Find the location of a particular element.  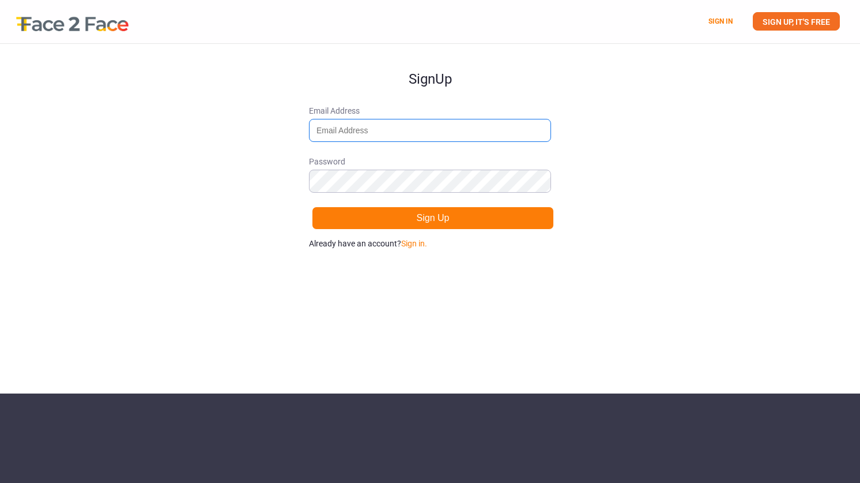

input: Email Address is located at coordinates (430, 130).